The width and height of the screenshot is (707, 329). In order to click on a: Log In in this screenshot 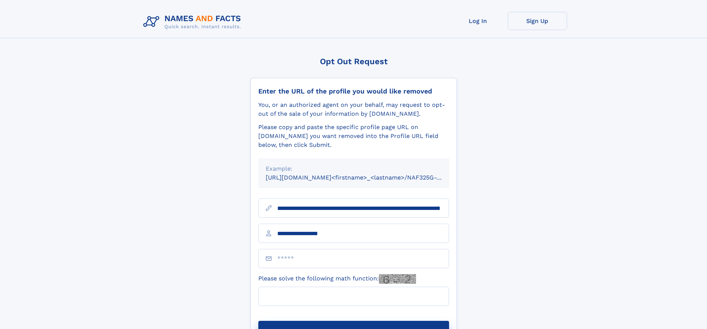, I will do `click(478, 21)`.